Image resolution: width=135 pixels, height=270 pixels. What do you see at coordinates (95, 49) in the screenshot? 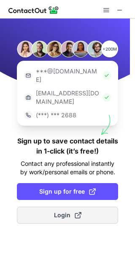
I see `img: Person #6` at bounding box center [95, 49].